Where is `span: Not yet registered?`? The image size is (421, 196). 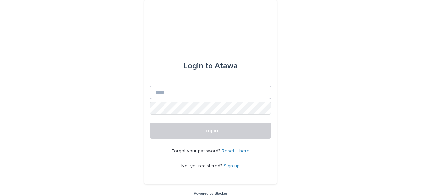
span: Not yet registered? is located at coordinates (202, 166).